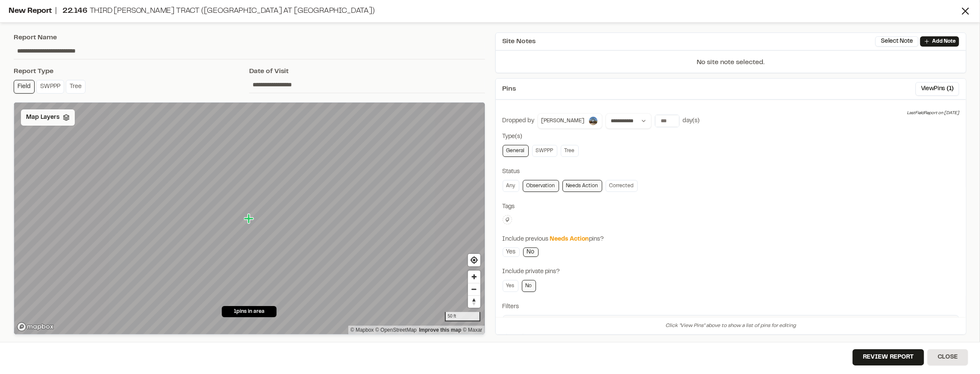 This screenshot has width=980, height=374. I want to click on div: Click "View Pins" above to show a list of pins for editing, so click(731, 326).